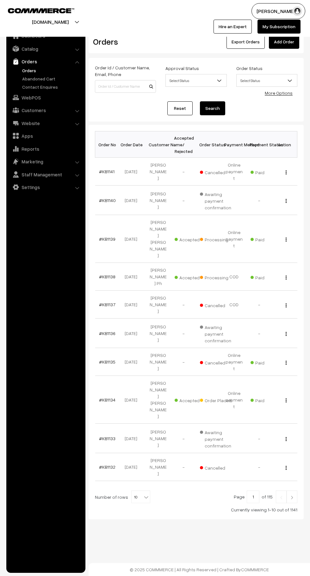  What do you see at coordinates (233, 27) in the screenshot?
I see `a: Hire an Expert` at bounding box center [233, 27].